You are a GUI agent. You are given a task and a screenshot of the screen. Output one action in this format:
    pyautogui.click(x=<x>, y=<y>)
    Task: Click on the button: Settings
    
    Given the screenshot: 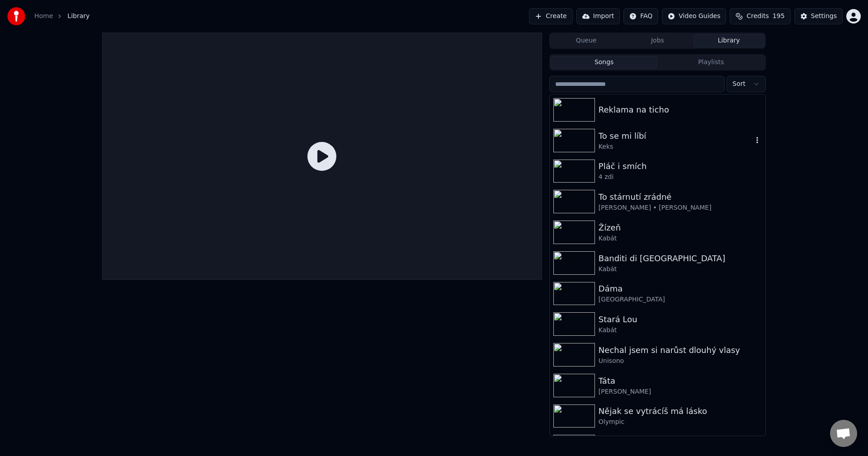 What is the action you would take?
    pyautogui.click(x=819, y=16)
    